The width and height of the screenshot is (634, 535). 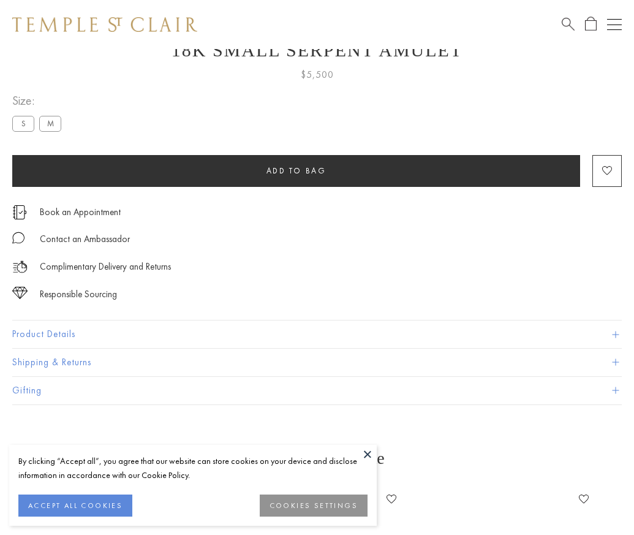 What do you see at coordinates (568, 24) in the screenshot?
I see `a: Search` at bounding box center [568, 24].